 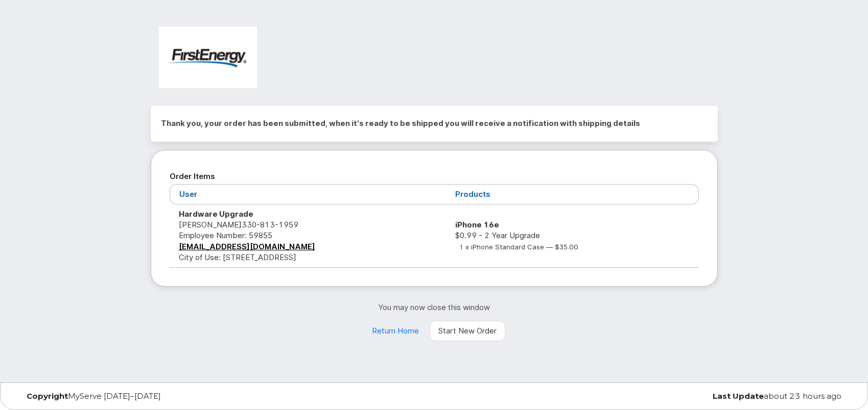 What do you see at coordinates (572, 193) in the screenshot?
I see `th: Products` at bounding box center [572, 193].